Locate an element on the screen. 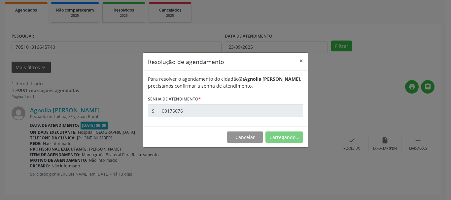 The image size is (451, 200). button: Close is located at coordinates (301, 61).